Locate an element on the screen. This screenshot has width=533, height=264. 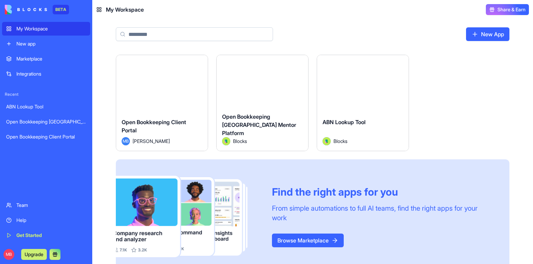
a: ABN Lookup ToolAvatarBlocks is located at coordinates (363, 103).